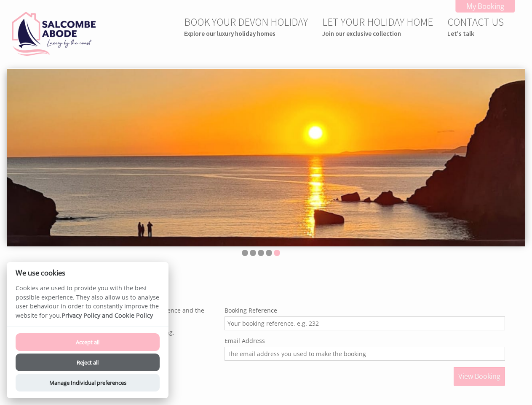 The height and width of the screenshot is (405, 532). What do you see at coordinates (88, 342) in the screenshot?
I see `button: Accept all` at bounding box center [88, 342].